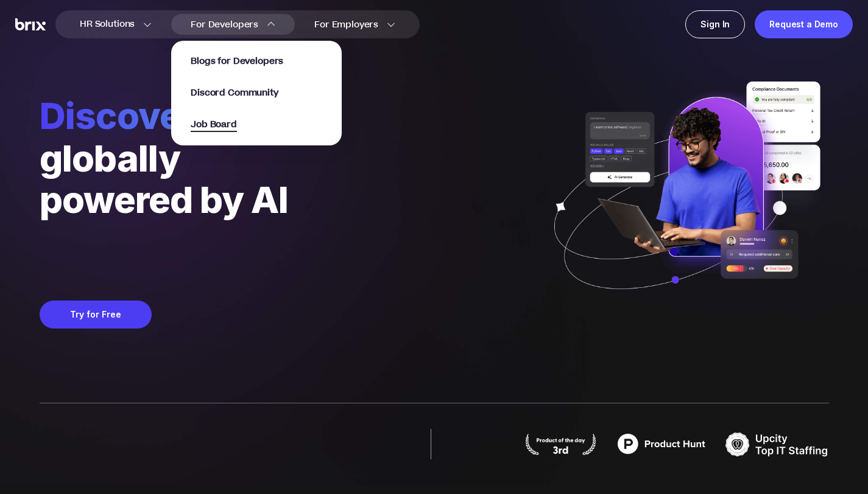 The width and height of the screenshot is (868, 494). What do you see at coordinates (214, 125) in the screenshot?
I see `span: Job Board` at bounding box center [214, 125].